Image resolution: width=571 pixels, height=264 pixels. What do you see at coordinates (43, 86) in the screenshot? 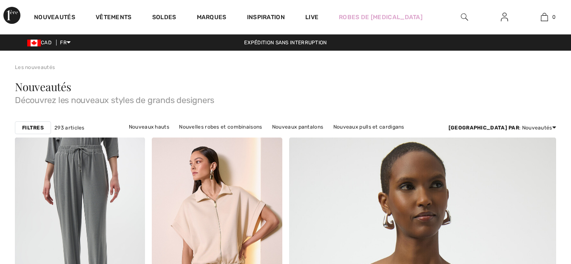
I see `span: Nouveautés` at bounding box center [43, 86].